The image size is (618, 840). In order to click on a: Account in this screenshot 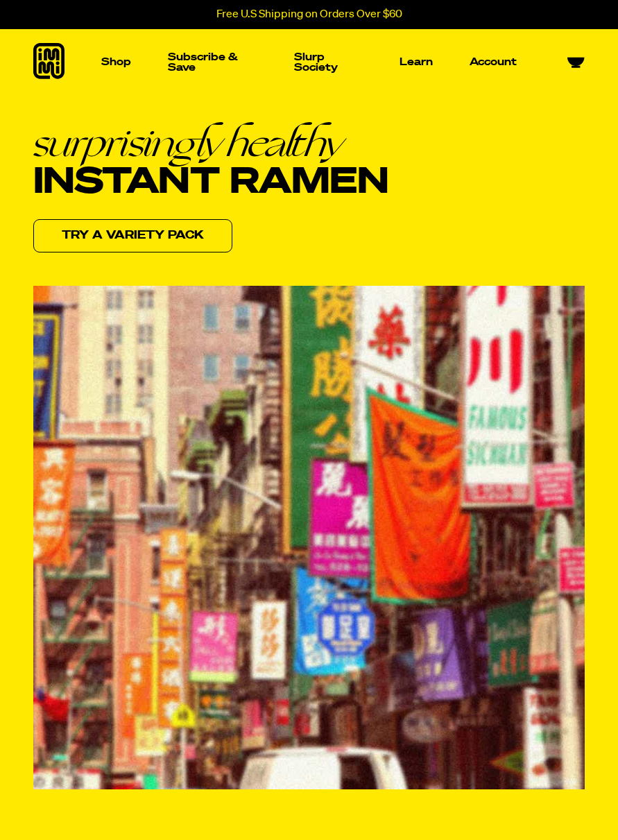, I will do `click(493, 62)`.